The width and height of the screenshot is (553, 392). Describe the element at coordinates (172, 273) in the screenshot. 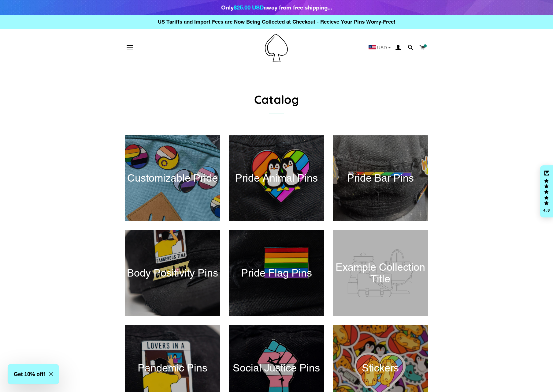

I see `a: Body Positivity Pins` at that location.